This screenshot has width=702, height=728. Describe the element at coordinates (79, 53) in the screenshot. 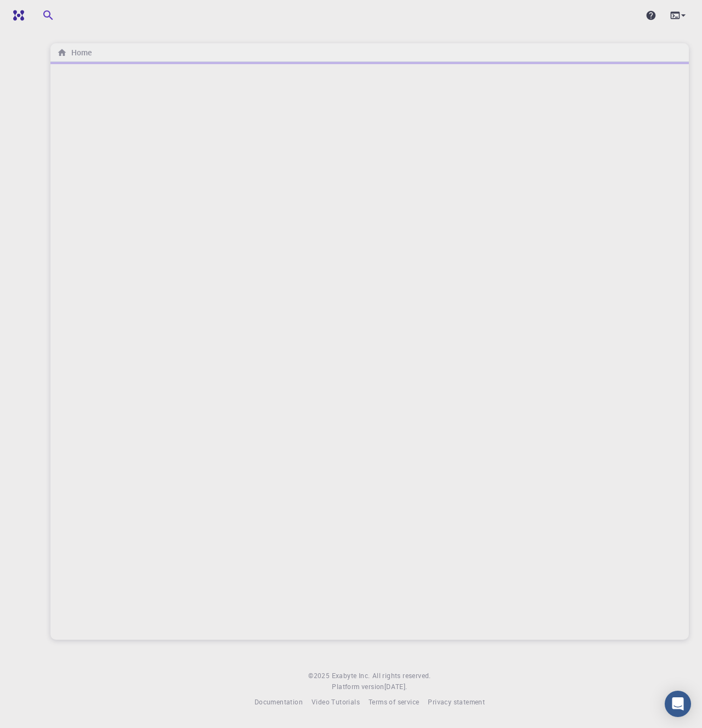

I see `h6: Home` at that location.